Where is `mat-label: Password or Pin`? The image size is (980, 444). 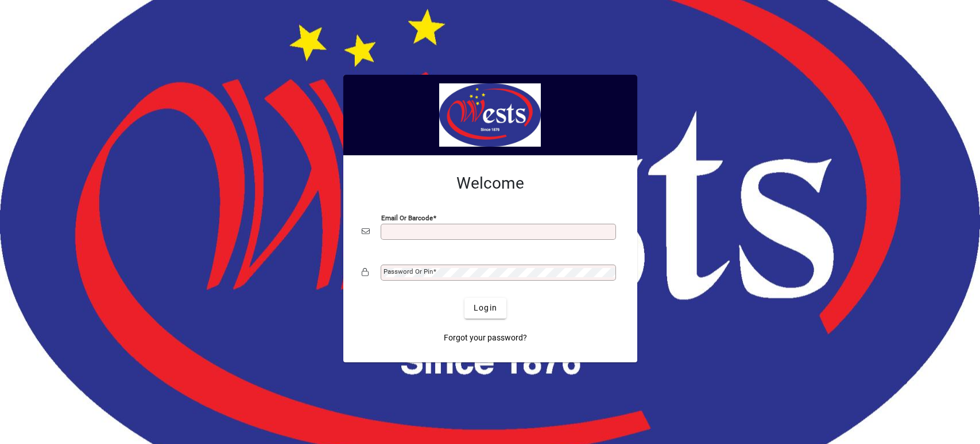 mat-label: Password or Pin is located at coordinates (408, 271).